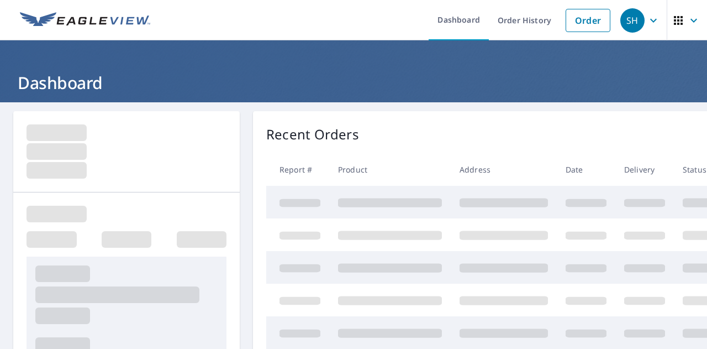  Describe the element at coordinates (632, 20) in the screenshot. I see `div: SH` at that location.